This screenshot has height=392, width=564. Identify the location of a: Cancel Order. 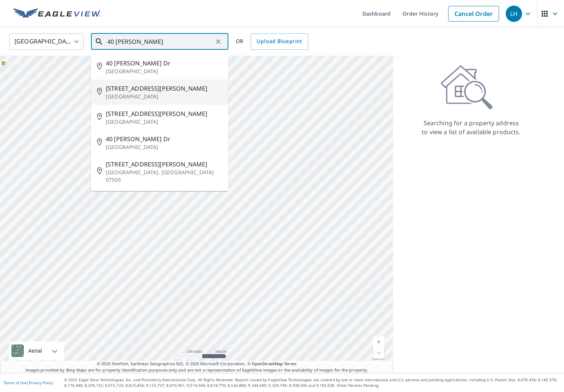
(474, 14).